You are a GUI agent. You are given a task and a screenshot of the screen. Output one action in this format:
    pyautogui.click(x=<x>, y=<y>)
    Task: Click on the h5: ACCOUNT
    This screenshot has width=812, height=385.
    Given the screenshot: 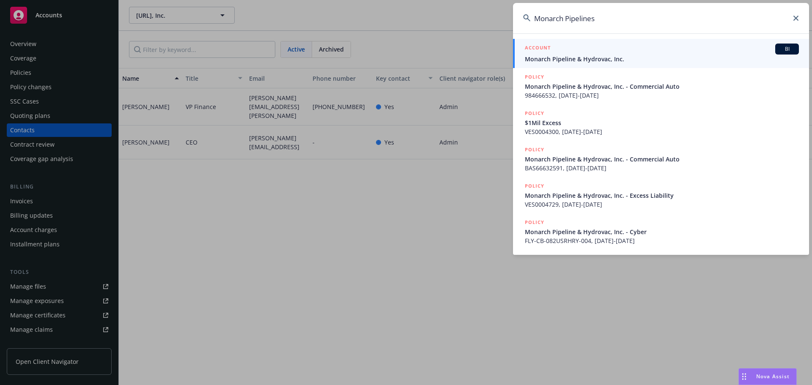 What is the action you would take?
    pyautogui.click(x=537, y=49)
    